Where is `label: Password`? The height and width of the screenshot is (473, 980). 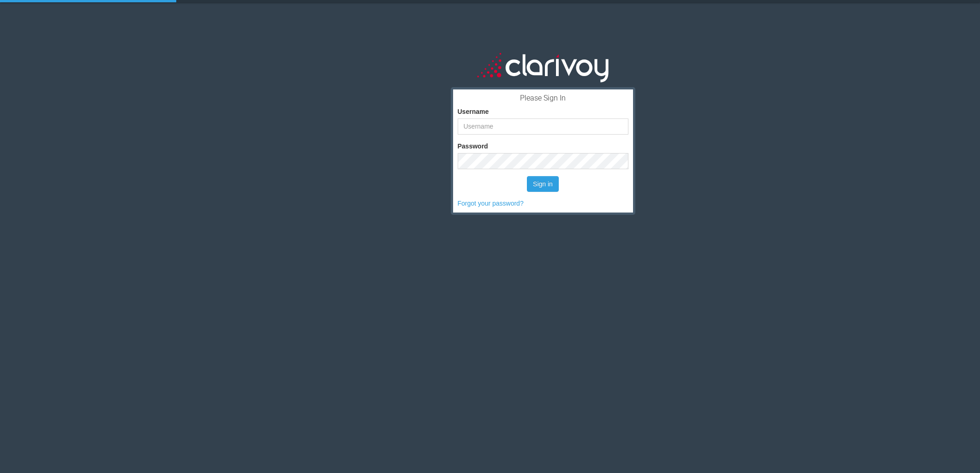
label: Password is located at coordinates (473, 146).